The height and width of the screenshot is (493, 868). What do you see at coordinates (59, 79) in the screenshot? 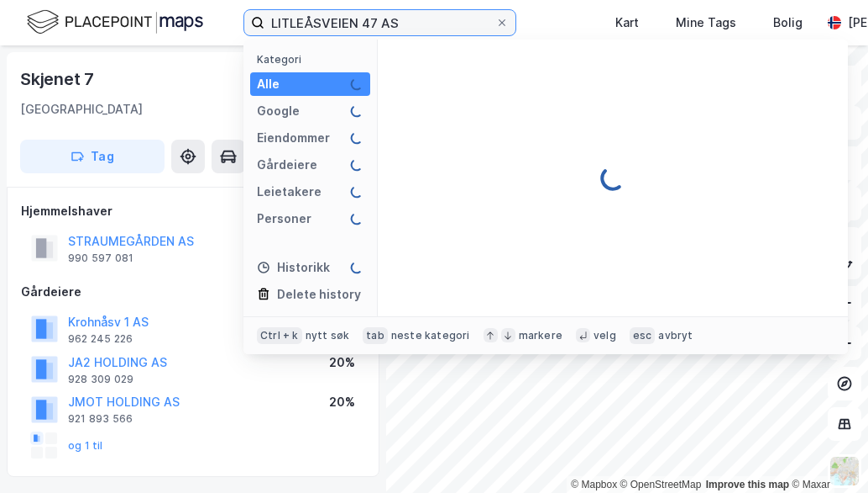
I see `div: Skjenet 7` at bounding box center [59, 79].